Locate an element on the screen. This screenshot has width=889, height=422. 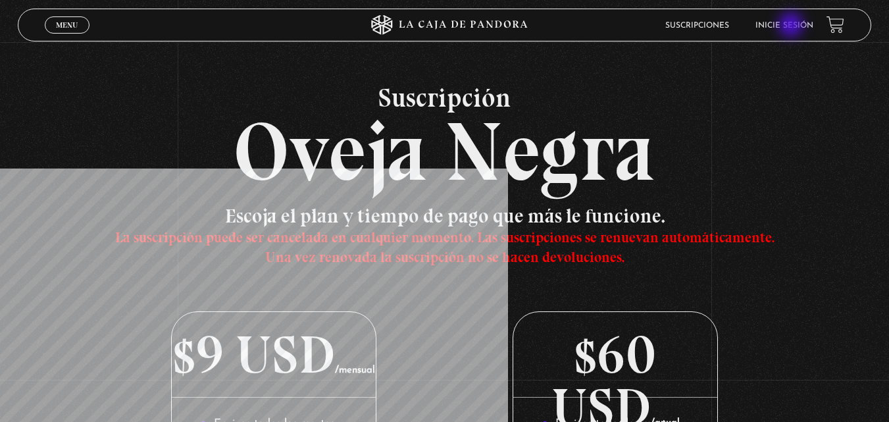
span: Menu is located at coordinates (66, 25).